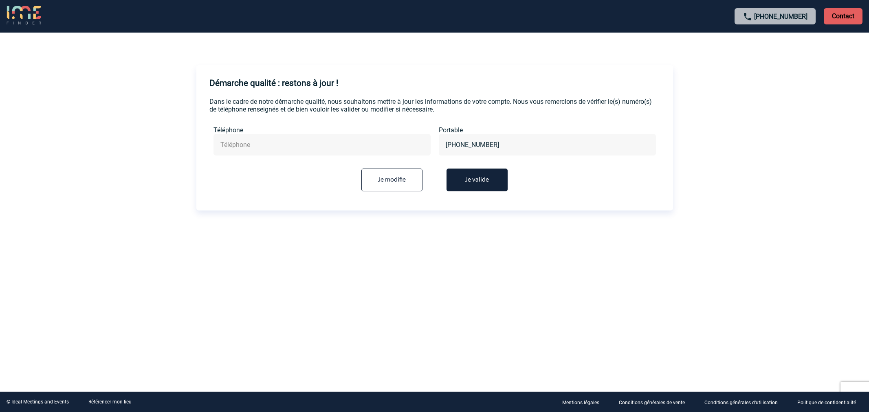  What do you see at coordinates (827, 403) in the screenshot?
I see `p: Politique de confidentialité` at bounding box center [827, 403].